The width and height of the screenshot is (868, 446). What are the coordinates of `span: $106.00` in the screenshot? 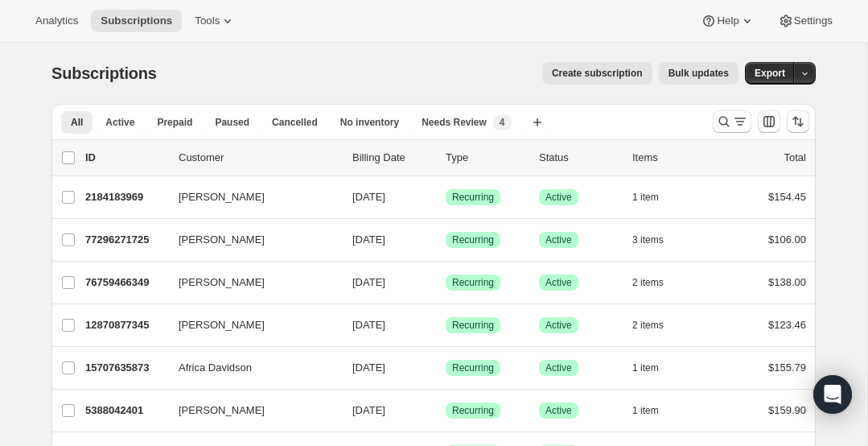 It's located at (787, 239).